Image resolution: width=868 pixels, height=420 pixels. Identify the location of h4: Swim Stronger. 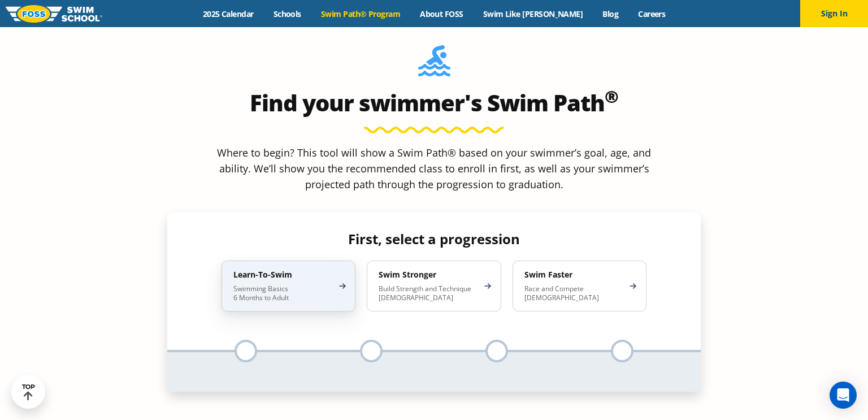
(428, 275).